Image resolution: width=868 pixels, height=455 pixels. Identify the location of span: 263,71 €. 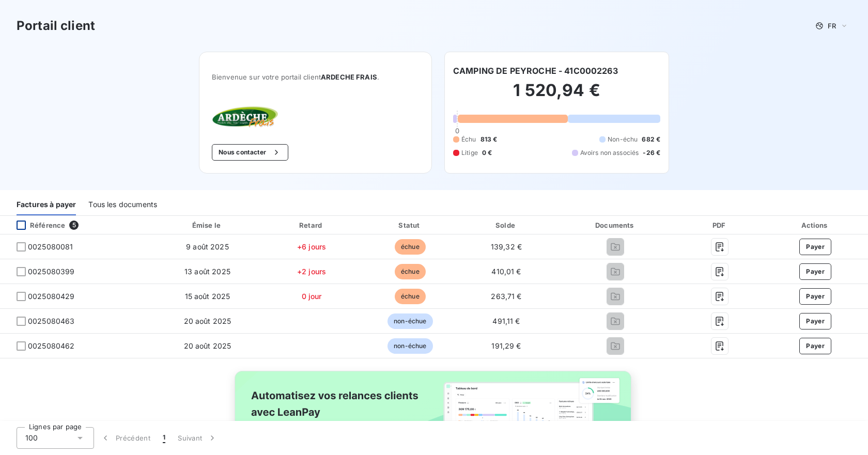
(506, 296).